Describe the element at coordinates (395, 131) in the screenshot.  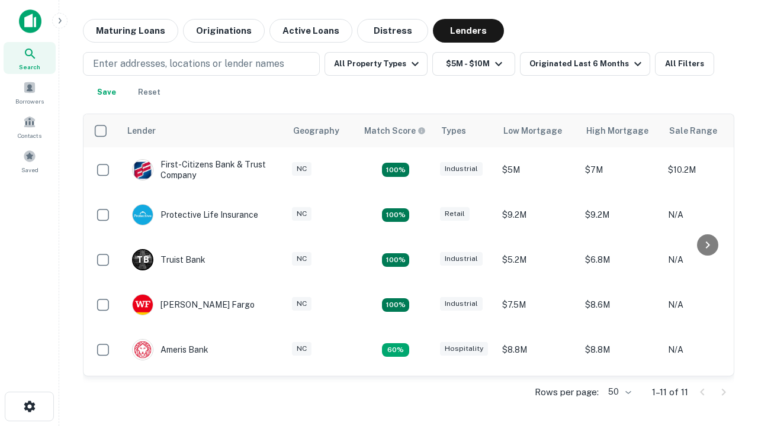
I see `div: Capitalize uses an advanced AI algorithm to match your search with the best lender. The match sco...` at that location.